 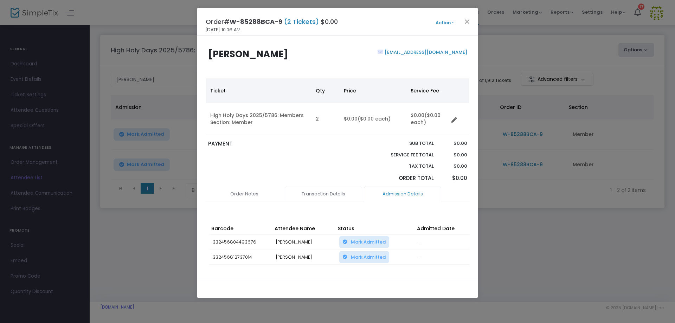 I want to click on th: Attendee Name, so click(x=304, y=225).